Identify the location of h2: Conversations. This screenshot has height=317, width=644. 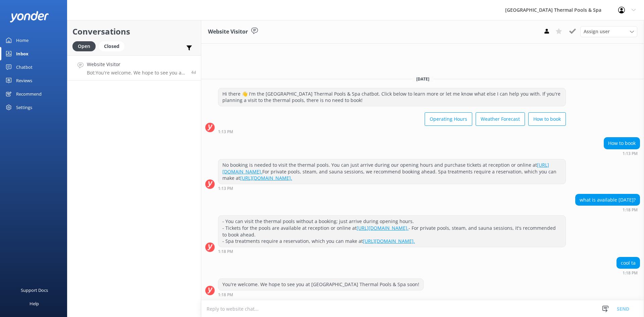
(134, 32).